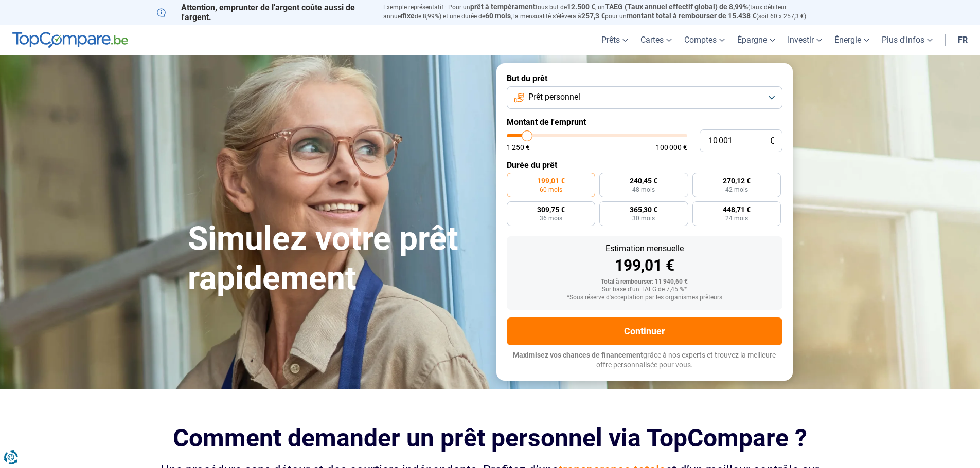  Describe the element at coordinates (736, 219) in the screenshot. I see `span: 24 mois` at that location.